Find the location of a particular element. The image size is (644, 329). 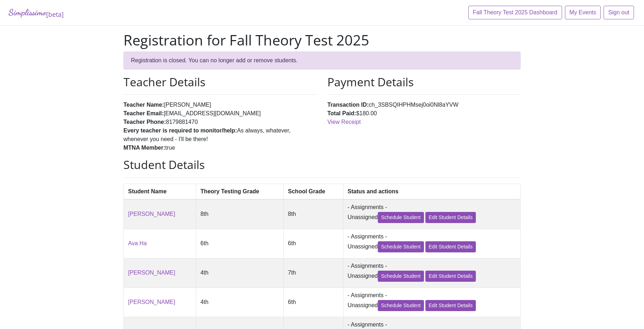

a: Ava Ha is located at coordinates (138, 243).